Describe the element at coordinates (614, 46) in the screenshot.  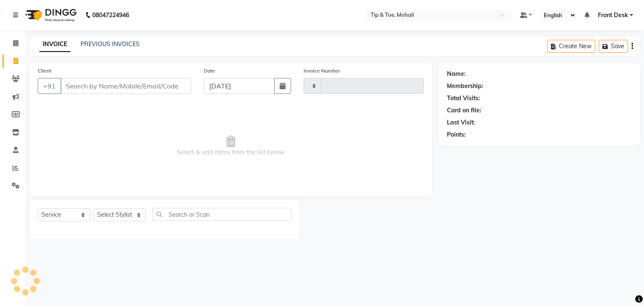
I see `button: Save` at that location.